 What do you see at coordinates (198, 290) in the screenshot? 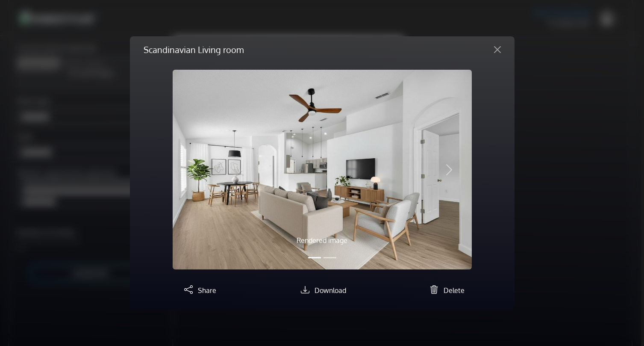
I see `a: Share` at bounding box center [198, 290].